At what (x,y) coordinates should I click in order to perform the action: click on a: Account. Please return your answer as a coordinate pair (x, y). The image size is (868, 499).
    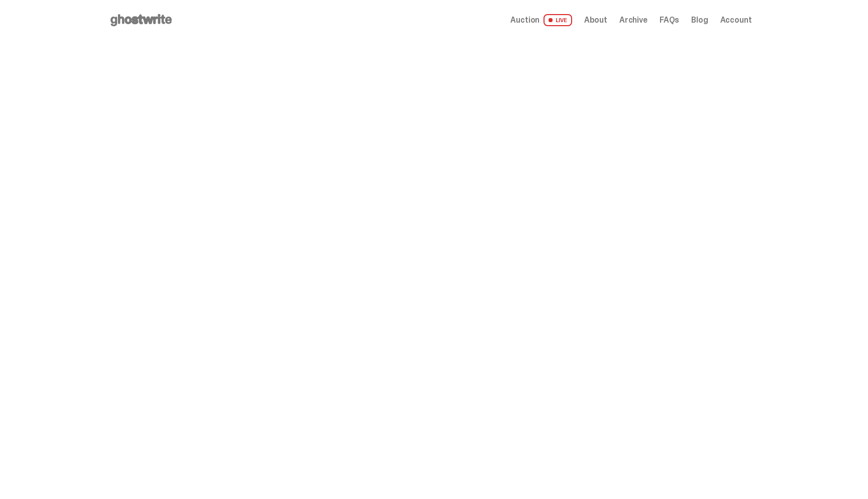
    Looking at the image, I should click on (736, 20).